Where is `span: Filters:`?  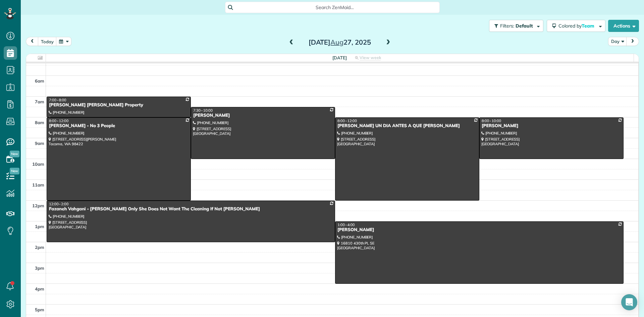
span: Filters: is located at coordinates (507, 26).